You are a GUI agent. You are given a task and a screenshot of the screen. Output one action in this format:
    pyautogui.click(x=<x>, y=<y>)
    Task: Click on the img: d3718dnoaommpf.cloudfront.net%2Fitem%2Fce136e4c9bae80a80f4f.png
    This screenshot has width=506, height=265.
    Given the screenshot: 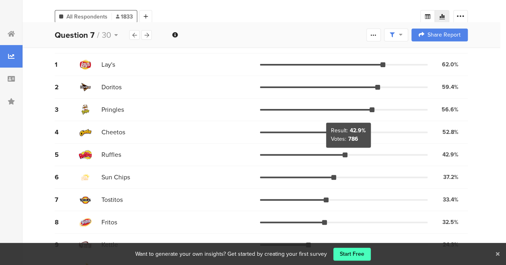 What is the action you would take?
    pyautogui.click(x=85, y=132)
    